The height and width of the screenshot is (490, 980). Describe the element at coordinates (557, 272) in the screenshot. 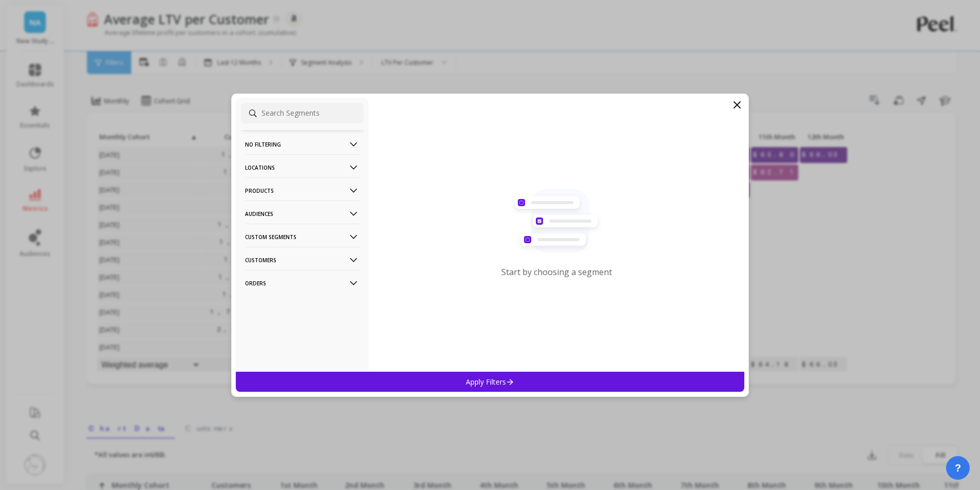

I see `p: Start by choosing a segment` at that location.